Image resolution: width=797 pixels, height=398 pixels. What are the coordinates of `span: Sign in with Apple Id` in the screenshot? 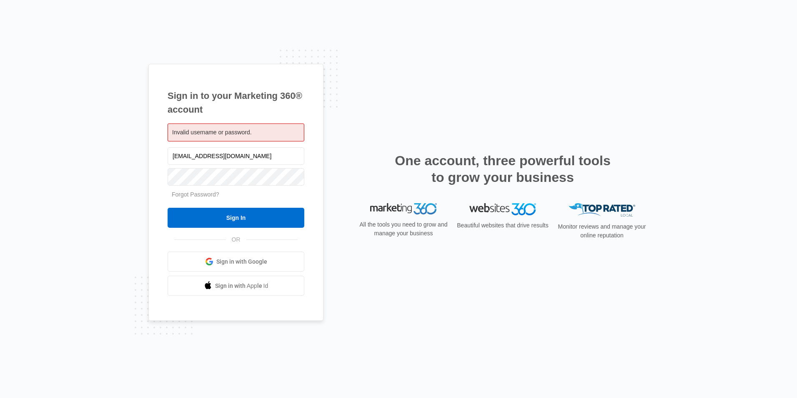 It's located at (242, 286).